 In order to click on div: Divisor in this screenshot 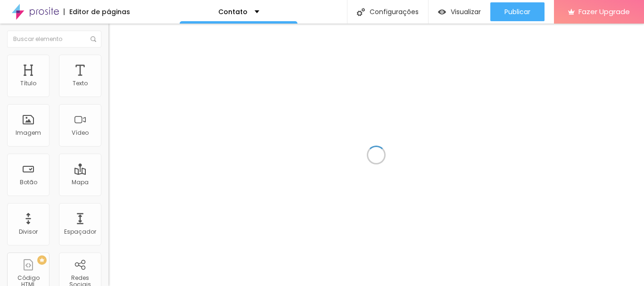, I will do `click(28, 232)`.